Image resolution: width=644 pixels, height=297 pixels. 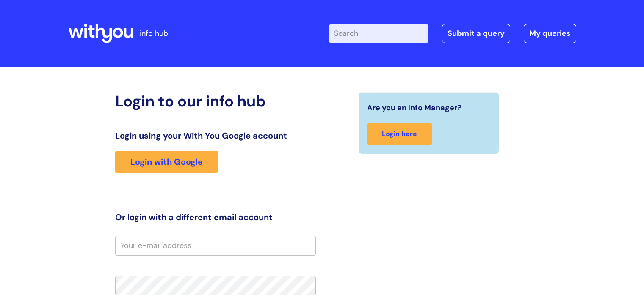 What do you see at coordinates (215, 246) in the screenshot?
I see `input: Your e-mail address` at bounding box center [215, 246].